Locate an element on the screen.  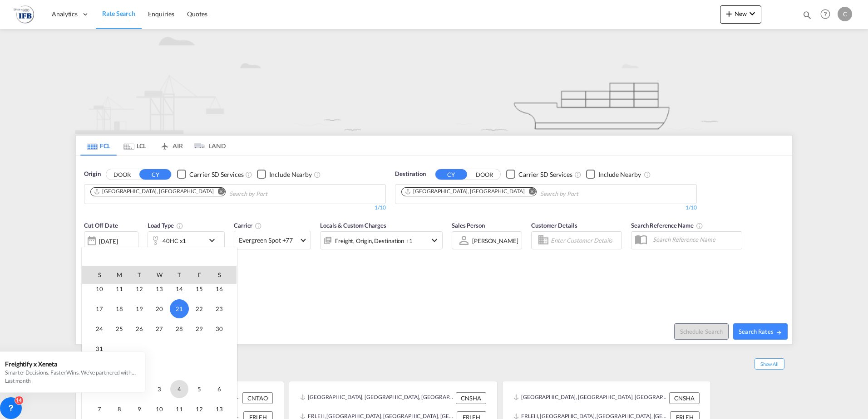
span: 15 is located at coordinates (199, 289).